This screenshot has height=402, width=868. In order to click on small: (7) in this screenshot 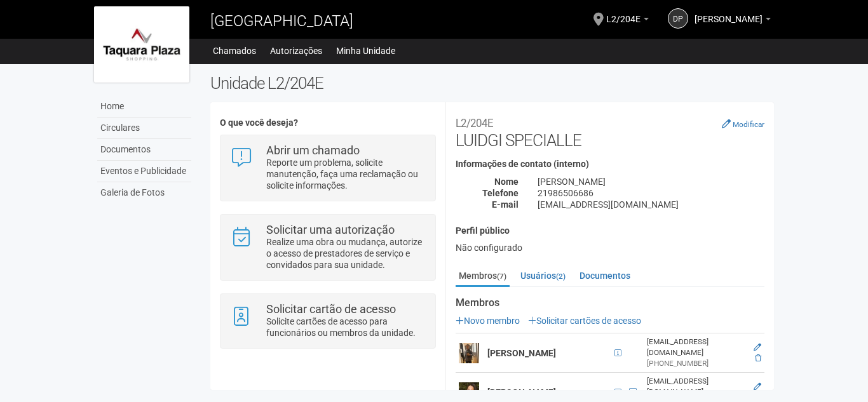, I will do `click(501, 276)`.